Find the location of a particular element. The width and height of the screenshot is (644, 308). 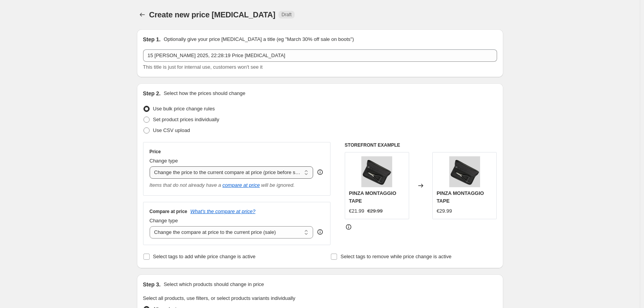

i: Items that do not already have a is located at coordinates (186, 185).